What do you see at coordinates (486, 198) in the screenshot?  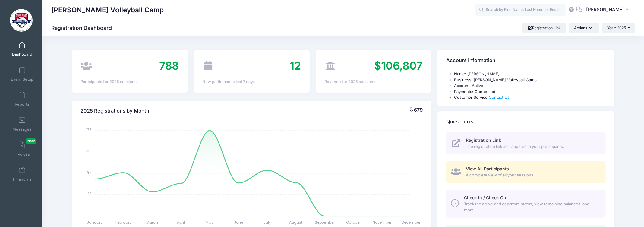 I see `span: Check In / Check Out` at bounding box center [486, 198].